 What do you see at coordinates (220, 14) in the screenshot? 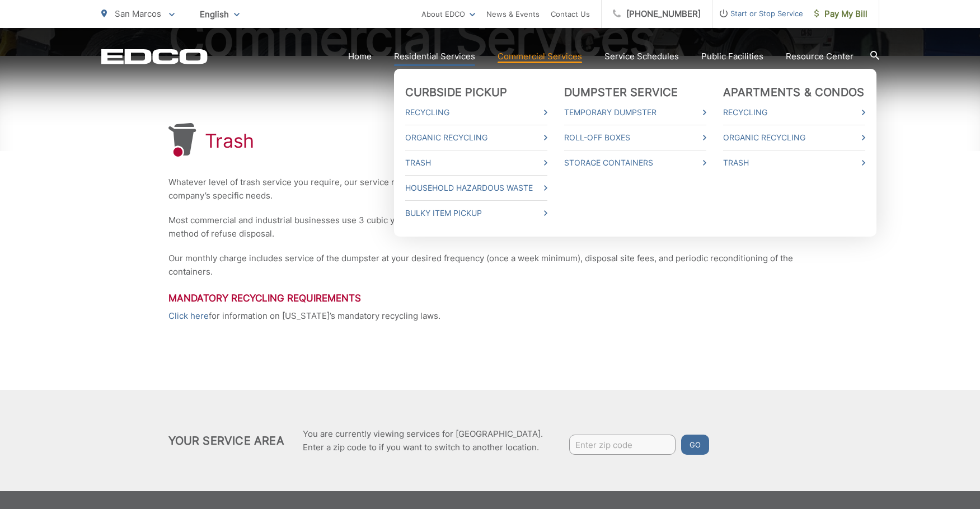
I see `span: English` at bounding box center [220, 14].